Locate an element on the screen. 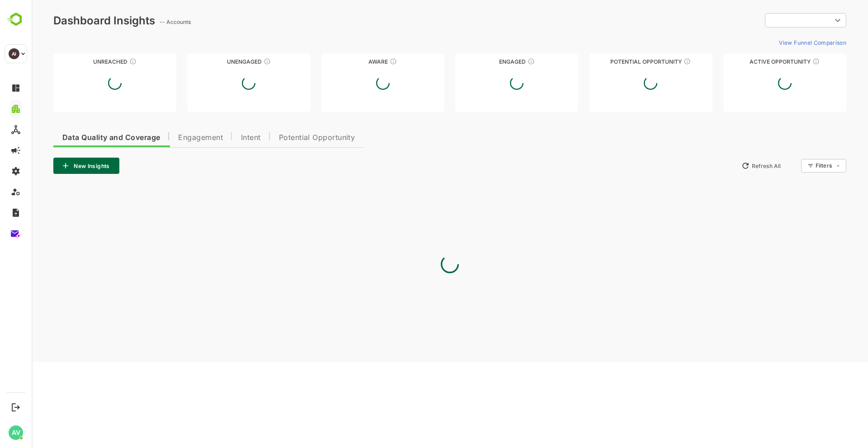 This screenshot has height=448, width=868. span: Engagement is located at coordinates (168, 138).